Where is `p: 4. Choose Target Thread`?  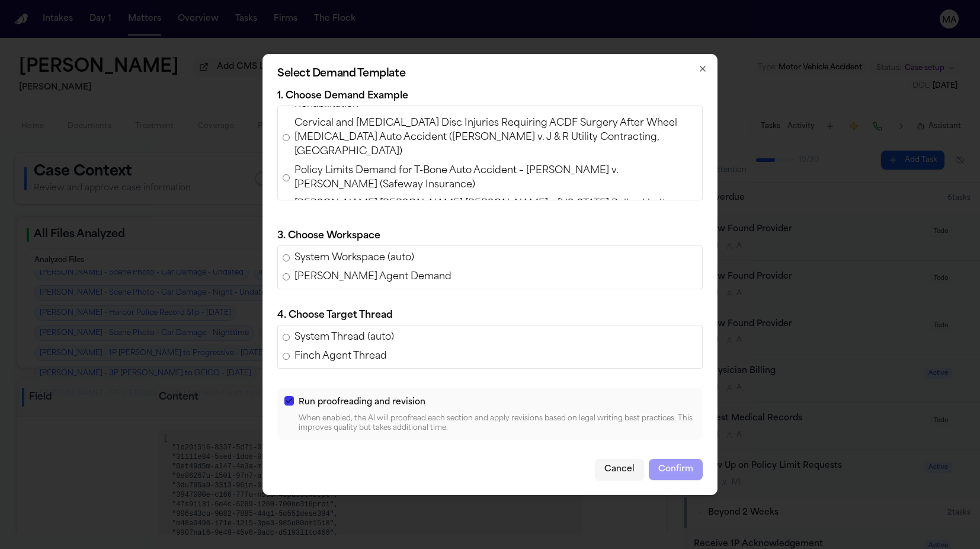 p: 4. Choose Target Thread is located at coordinates (490, 315).